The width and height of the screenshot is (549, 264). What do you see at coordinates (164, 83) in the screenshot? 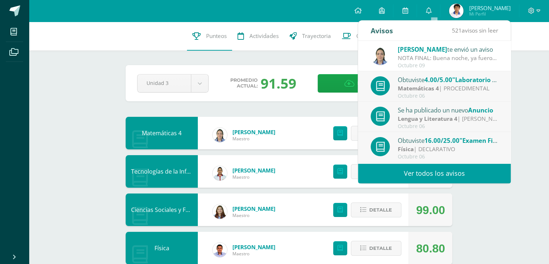
I see `span: Unidad 3` at bounding box center [164, 83].